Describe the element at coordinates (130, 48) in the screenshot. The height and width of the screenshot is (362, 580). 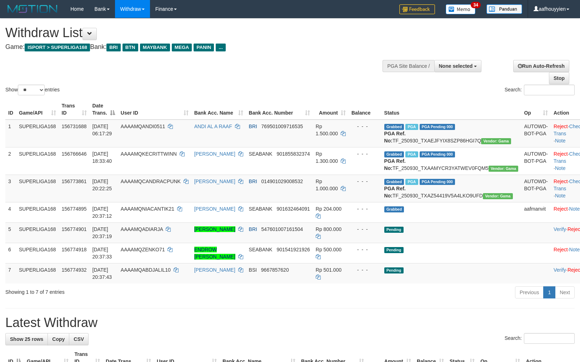
I see `span: BTN` at that location.